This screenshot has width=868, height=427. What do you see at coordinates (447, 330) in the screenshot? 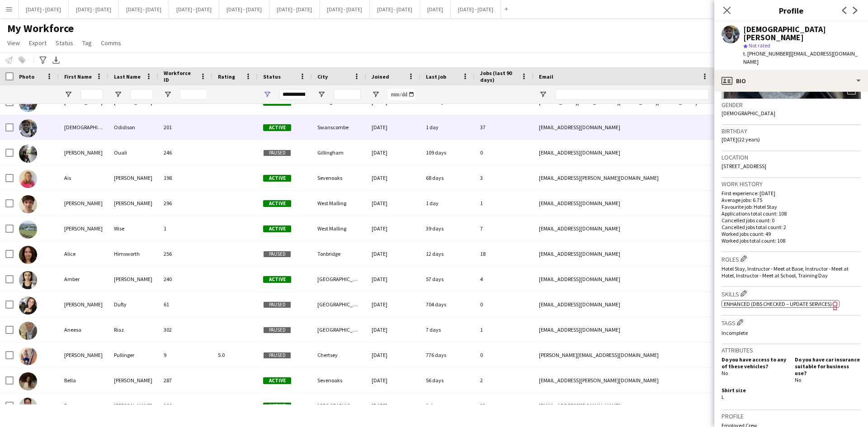
I see `div: 7 days` at bounding box center [447, 330].